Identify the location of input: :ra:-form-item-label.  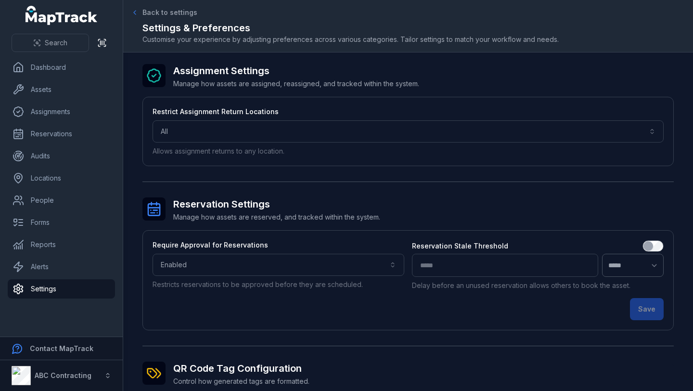
(653, 246).